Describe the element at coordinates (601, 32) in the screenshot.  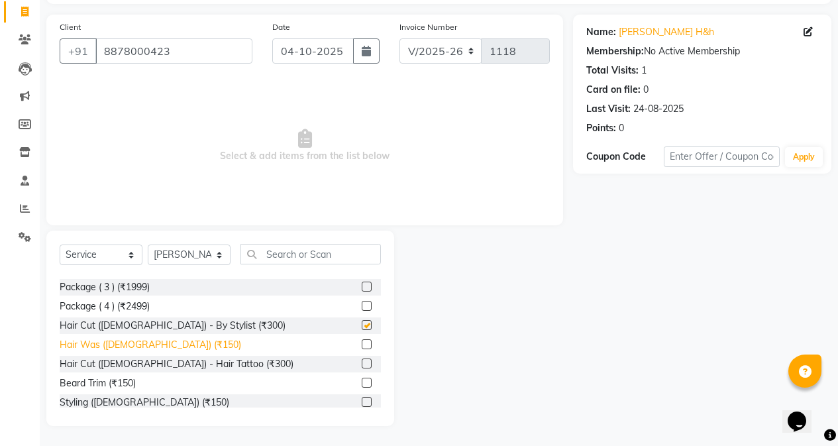
I see `div: Name:` at that location.